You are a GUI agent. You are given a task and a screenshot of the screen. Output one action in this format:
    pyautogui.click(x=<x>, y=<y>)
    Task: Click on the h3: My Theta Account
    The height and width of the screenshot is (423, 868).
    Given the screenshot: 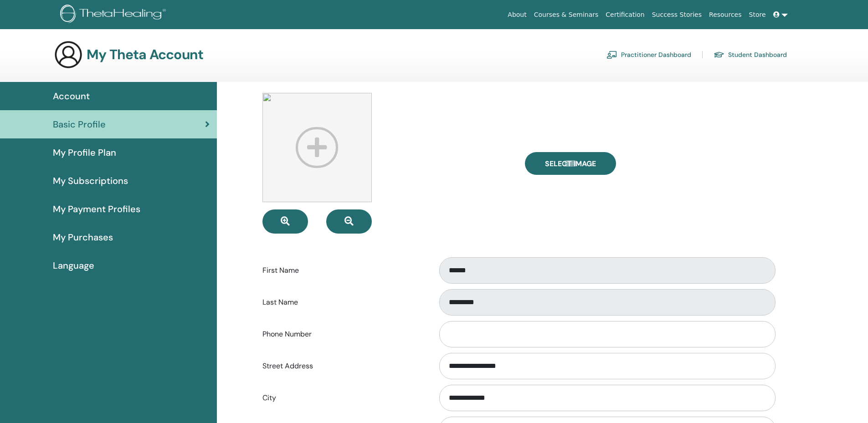 What is the action you would take?
    pyautogui.click(x=145, y=54)
    